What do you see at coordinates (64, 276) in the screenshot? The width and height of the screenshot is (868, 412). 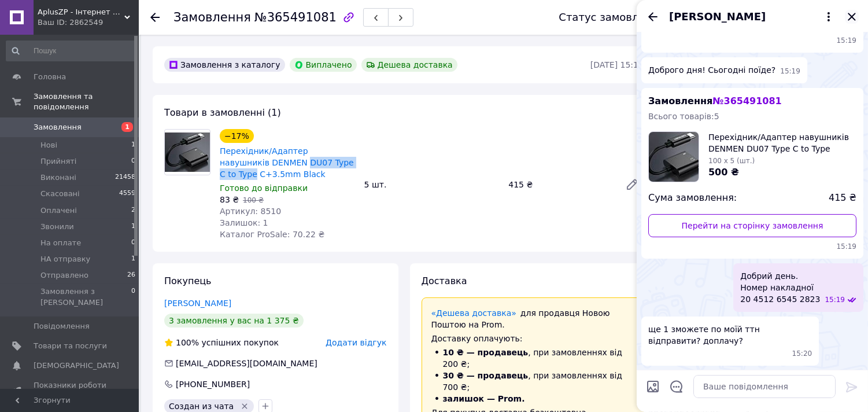 I see `span: Отправлено` at bounding box center [64, 276].